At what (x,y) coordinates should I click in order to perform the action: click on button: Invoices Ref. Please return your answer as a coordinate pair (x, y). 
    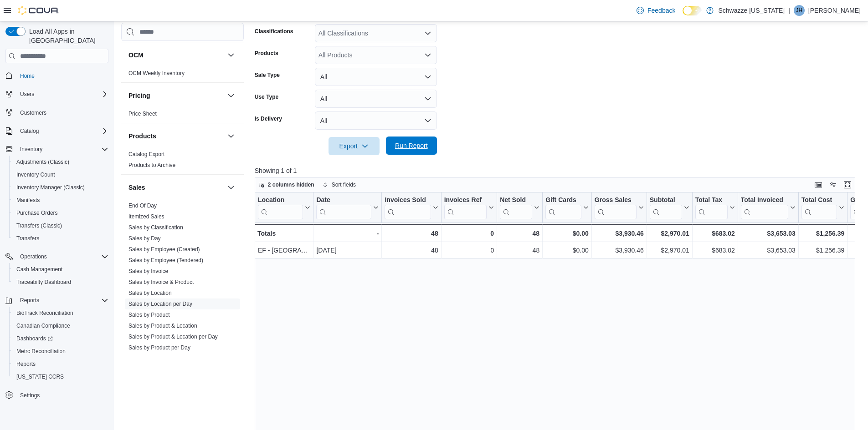
    Looking at the image, I should click on (468, 207).